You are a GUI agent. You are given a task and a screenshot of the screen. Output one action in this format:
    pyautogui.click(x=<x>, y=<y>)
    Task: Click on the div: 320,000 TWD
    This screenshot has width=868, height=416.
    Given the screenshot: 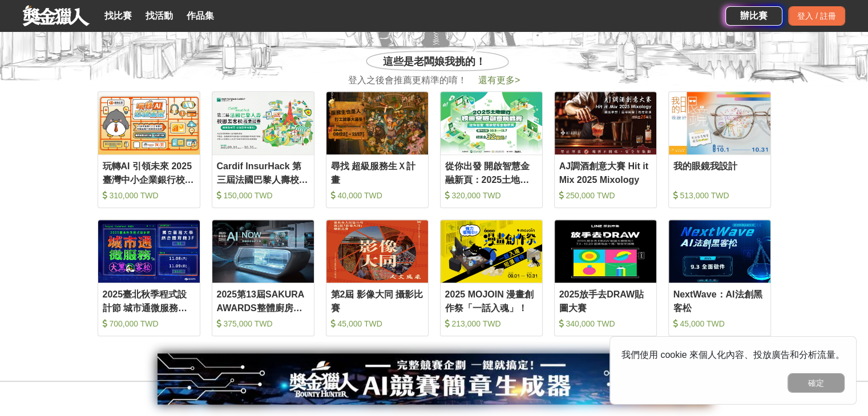 What is the action you would take?
    pyautogui.click(x=491, y=196)
    